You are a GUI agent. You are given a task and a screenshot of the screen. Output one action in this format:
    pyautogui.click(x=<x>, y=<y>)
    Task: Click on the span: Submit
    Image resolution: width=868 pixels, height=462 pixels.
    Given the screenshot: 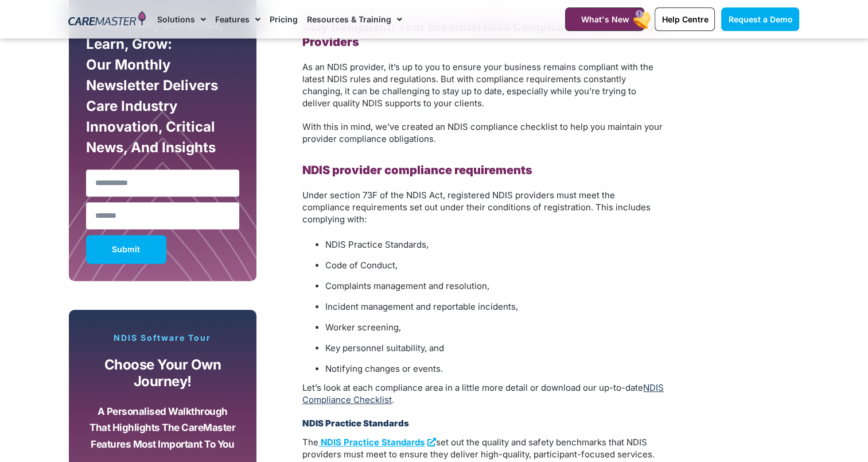 What is the action you would take?
    pyautogui.click(x=126, y=249)
    